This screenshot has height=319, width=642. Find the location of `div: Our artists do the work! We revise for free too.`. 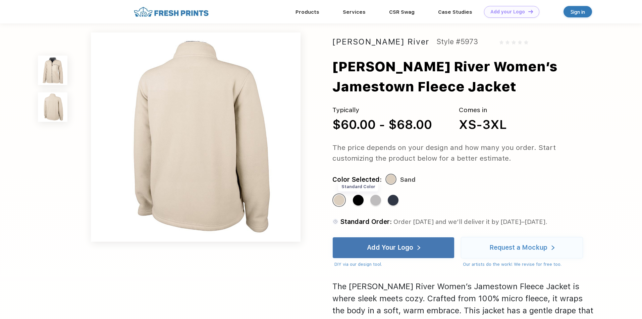

div: Our artists do the work! We revise for free too. is located at coordinates (523, 265).